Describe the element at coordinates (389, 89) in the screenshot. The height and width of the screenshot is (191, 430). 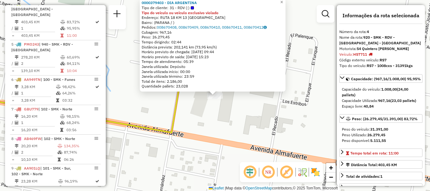
I see `strong: 1.008,00` at that location.